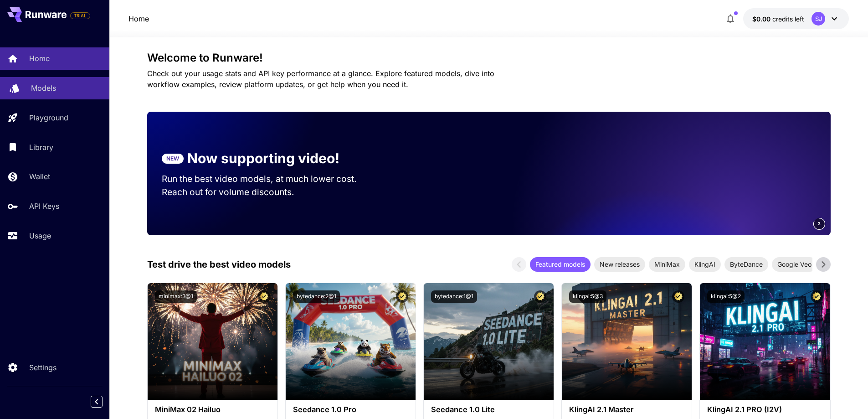 The width and height of the screenshot is (868, 419). I want to click on div: KlingAI, so click(704, 264).